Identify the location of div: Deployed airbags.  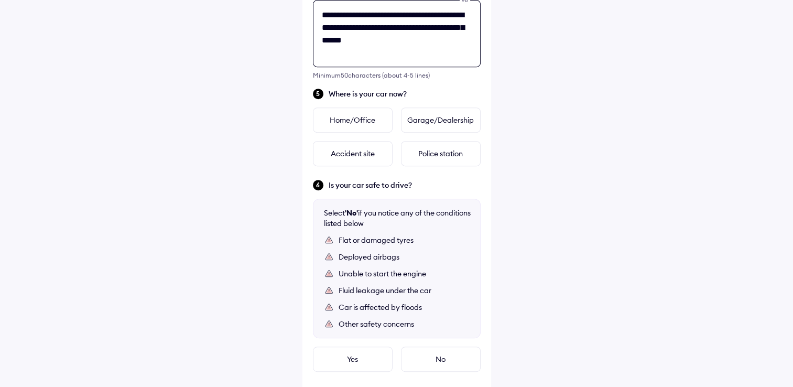
(404, 257).